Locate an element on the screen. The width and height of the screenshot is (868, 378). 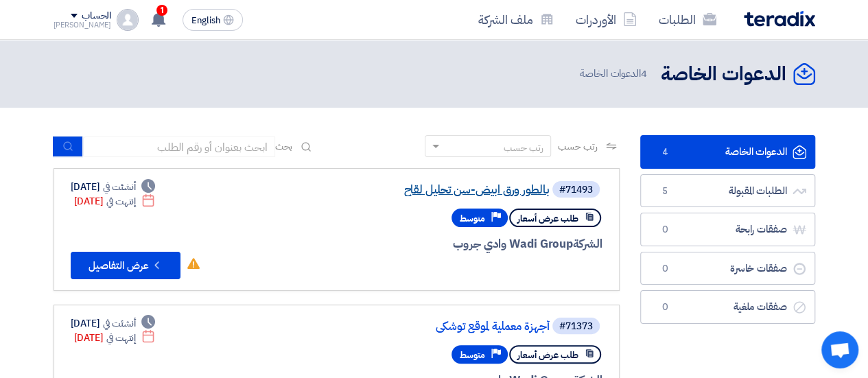
span: 1 is located at coordinates (162, 10).